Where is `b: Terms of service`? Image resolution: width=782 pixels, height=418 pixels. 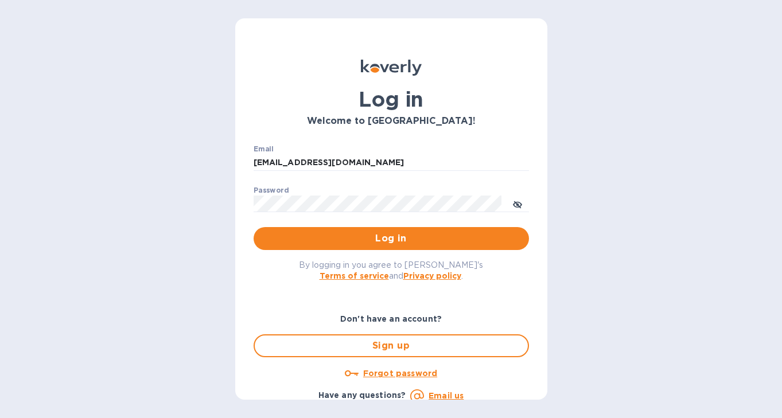 b: Terms of service is located at coordinates (354, 276).